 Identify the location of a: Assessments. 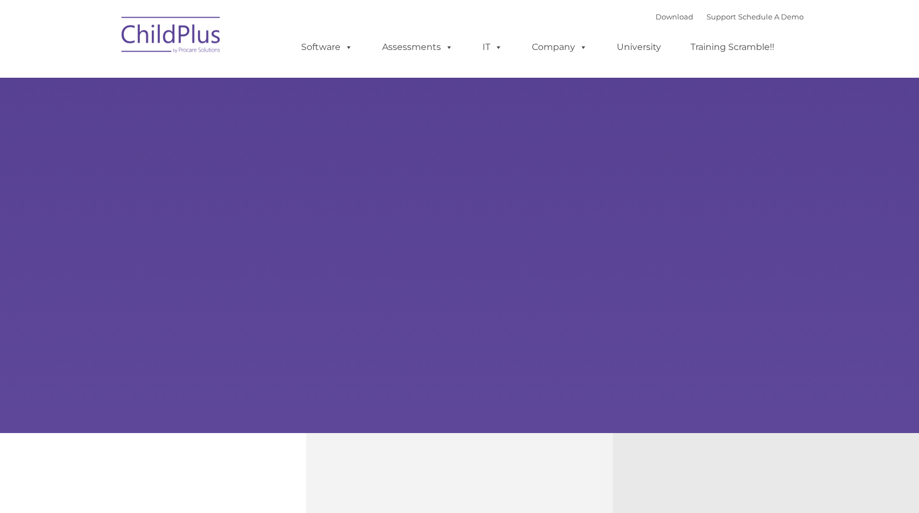
(418, 47).